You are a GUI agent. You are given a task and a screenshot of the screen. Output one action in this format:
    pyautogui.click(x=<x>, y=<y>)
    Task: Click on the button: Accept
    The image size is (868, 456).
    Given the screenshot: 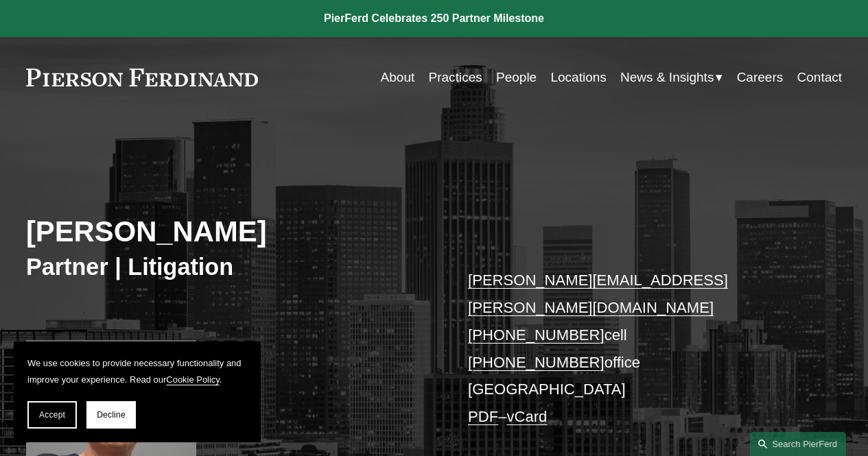 What is the action you would take?
    pyautogui.click(x=52, y=415)
    